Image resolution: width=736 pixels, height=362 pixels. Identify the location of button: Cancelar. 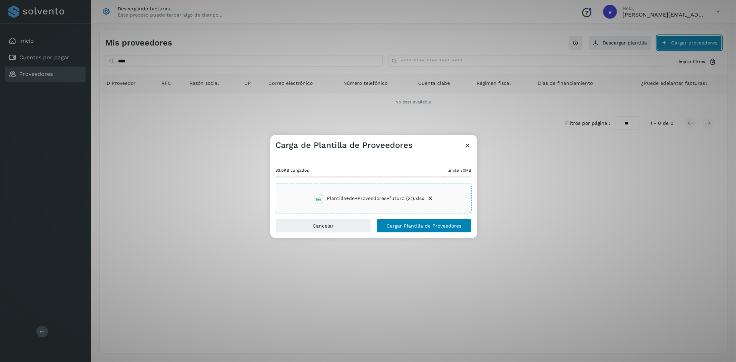
(323, 226).